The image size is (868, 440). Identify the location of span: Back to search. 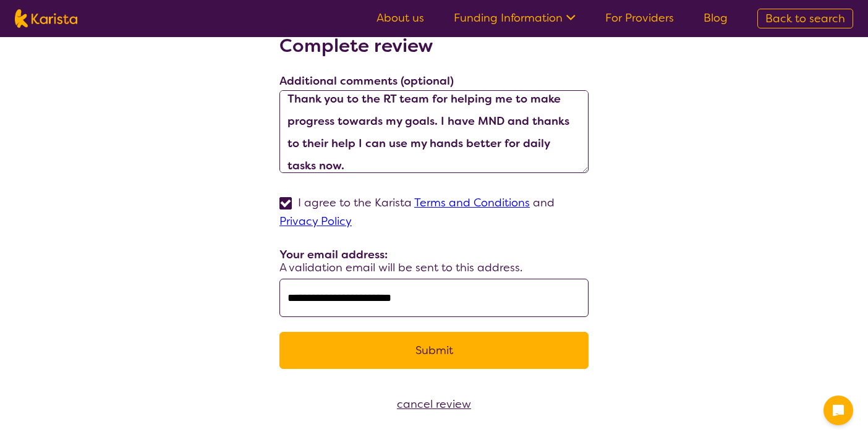
(804, 19).